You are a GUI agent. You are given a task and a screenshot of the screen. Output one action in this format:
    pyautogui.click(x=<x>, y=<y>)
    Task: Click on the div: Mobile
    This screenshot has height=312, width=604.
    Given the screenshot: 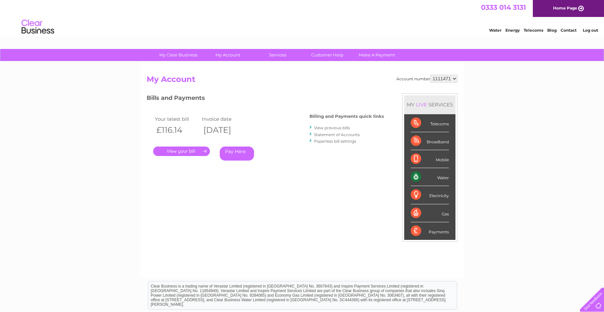 What is the action you would take?
    pyautogui.click(x=429, y=159)
    